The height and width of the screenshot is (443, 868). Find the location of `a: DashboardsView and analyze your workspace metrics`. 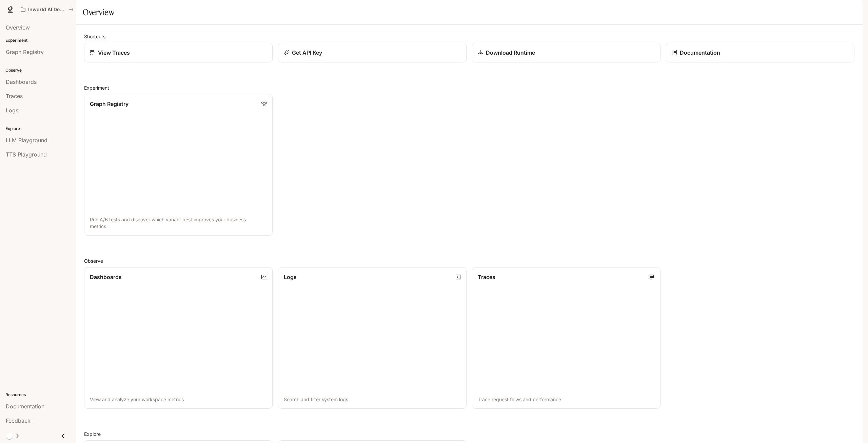

a: DashboardsView and analyze your workspace metrics is located at coordinates (179, 338).